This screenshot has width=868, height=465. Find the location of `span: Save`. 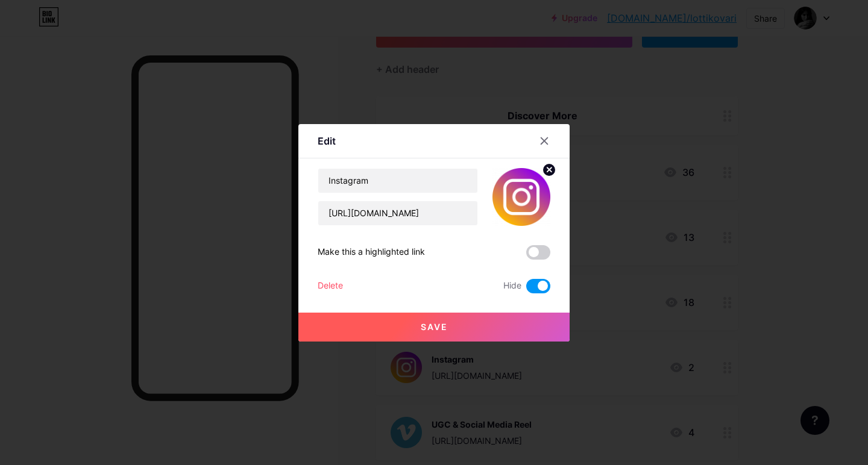

span: Save is located at coordinates (434, 326).